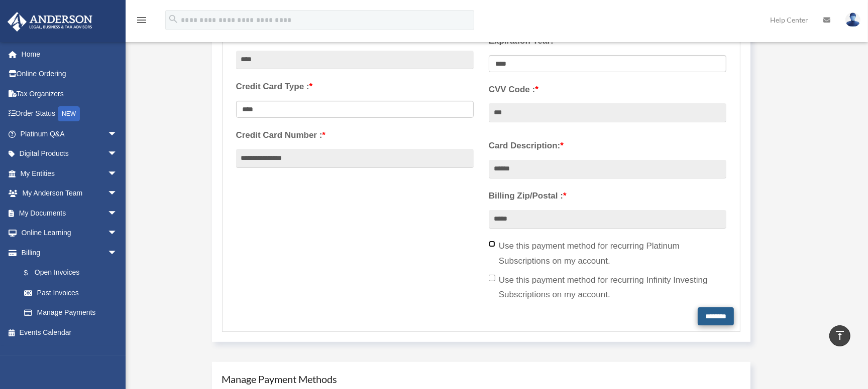 The image size is (868, 389). What do you see at coordinates (71, 313) in the screenshot?
I see `a: Manage Payments` at bounding box center [71, 313].